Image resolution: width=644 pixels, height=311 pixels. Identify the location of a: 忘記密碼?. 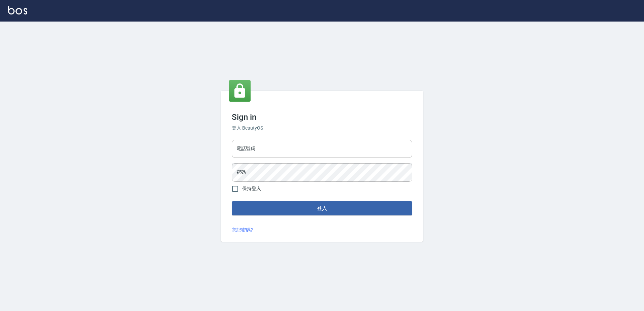
(242, 230).